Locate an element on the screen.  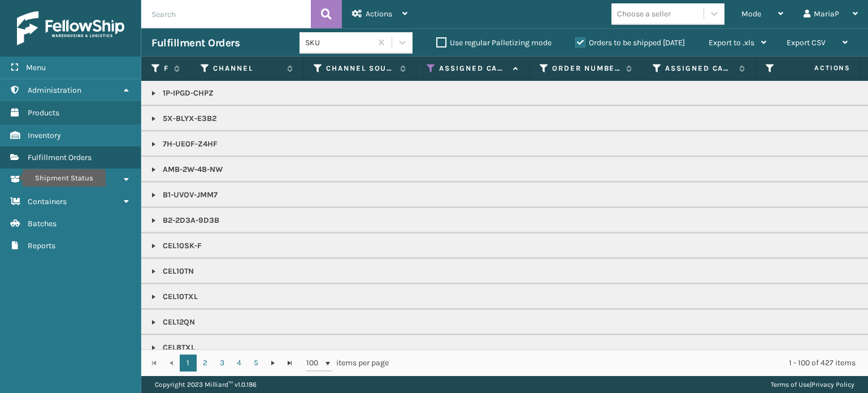
span: Containers is located at coordinates (47, 202).